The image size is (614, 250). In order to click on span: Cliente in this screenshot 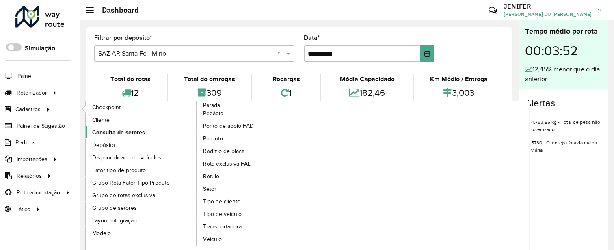, I will do `click(101, 120)`.